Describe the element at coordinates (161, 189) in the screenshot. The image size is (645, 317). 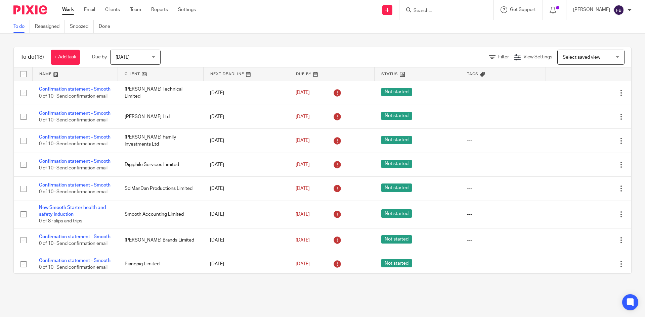
I see `td: SciManDan Productions Limited` at that location.